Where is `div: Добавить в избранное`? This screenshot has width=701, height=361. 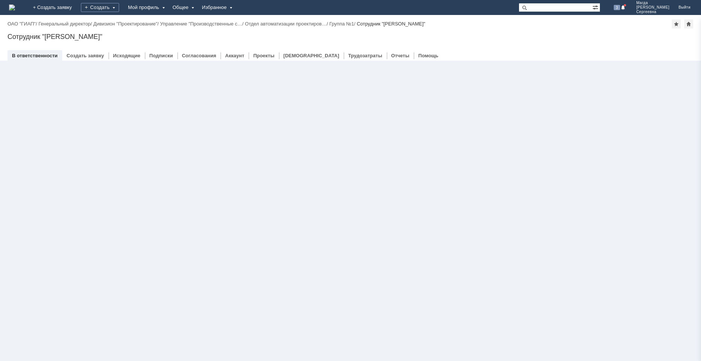
div: Добавить в избранное is located at coordinates (676, 24).